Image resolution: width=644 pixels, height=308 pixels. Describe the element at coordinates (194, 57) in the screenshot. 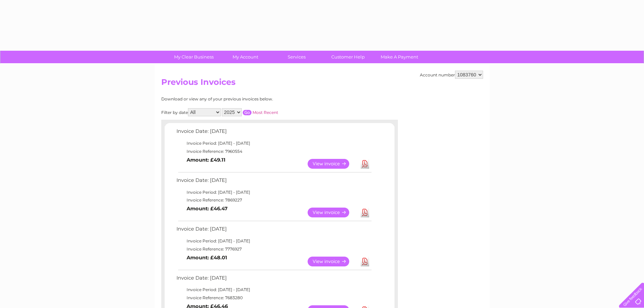

I see `a: My Clear Business` at that location.